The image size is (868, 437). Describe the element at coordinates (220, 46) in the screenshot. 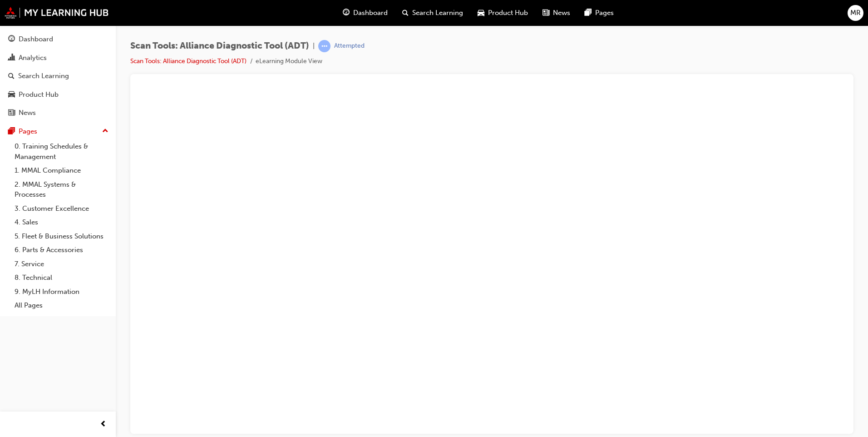

I see `span: Scan Tools: Alliance Diagnostic Tool (ADT)` at that location.